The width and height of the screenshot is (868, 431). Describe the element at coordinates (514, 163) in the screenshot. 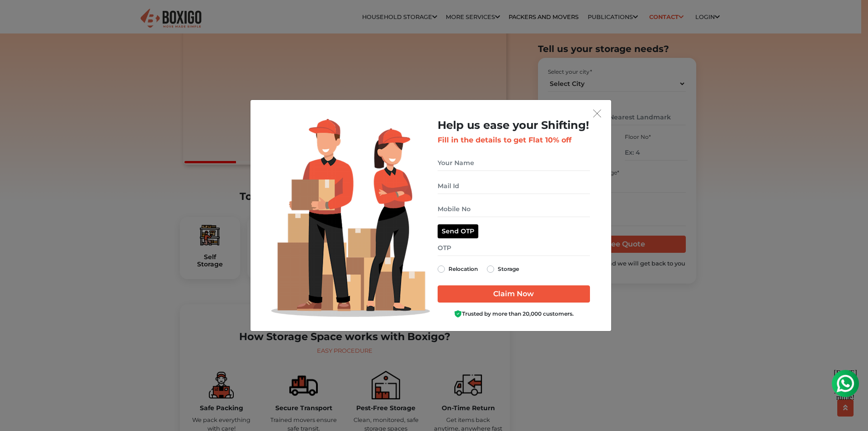

I see `input: Your Name` at that location.